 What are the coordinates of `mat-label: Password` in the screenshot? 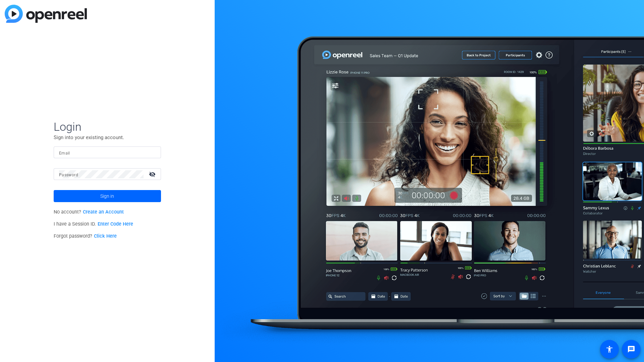 It's located at (68, 175).